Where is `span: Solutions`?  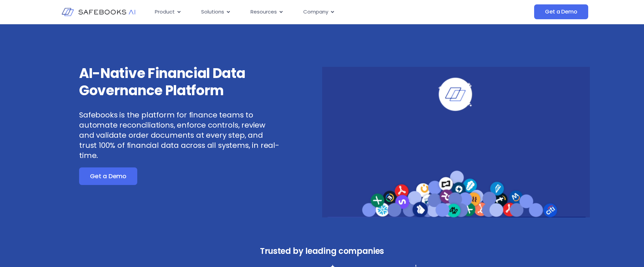 span: Solutions is located at coordinates (212, 12).